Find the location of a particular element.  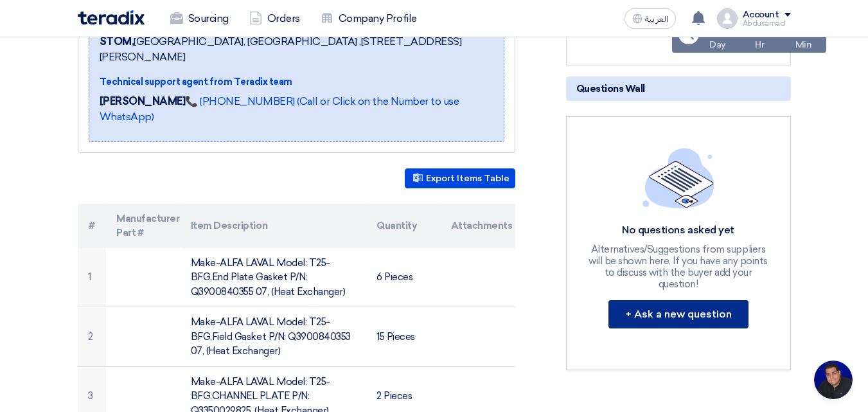

div: Day is located at coordinates (717, 44).